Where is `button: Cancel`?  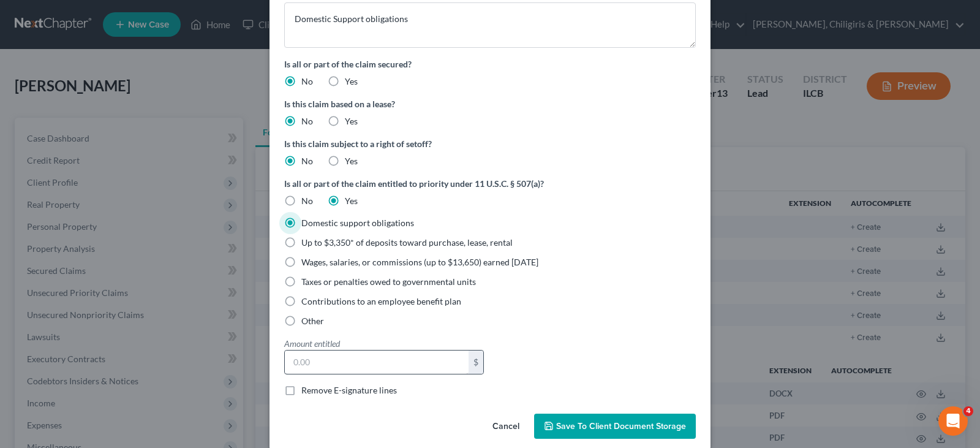 button: Cancel is located at coordinates (506, 427).